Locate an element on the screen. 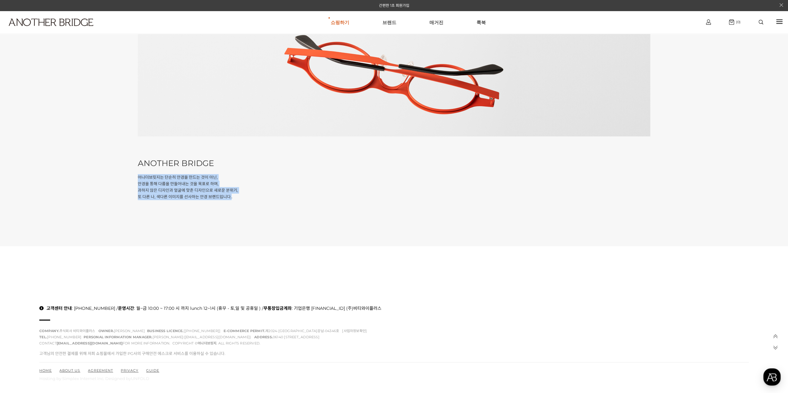 The image size is (788, 393). a: AGREEMENT is located at coordinates (100, 371).